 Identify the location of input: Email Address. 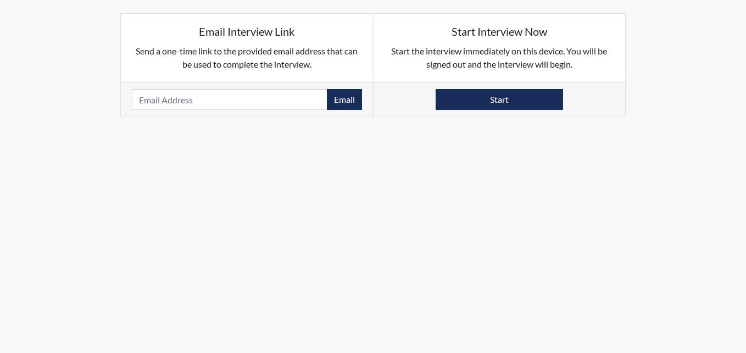
(230, 99).